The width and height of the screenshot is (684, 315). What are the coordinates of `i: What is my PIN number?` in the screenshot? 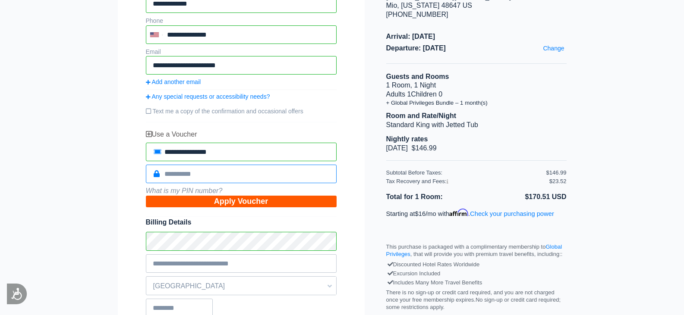 It's located at (184, 191).